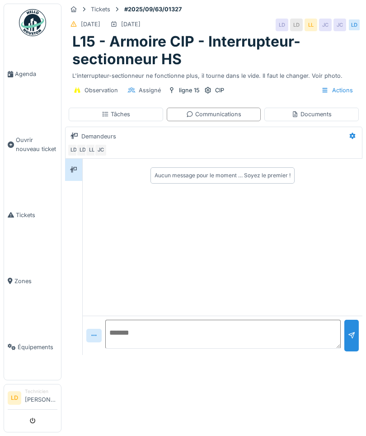  Describe the element at coordinates (36, 281) in the screenshot. I see `span: Zones` at that location.